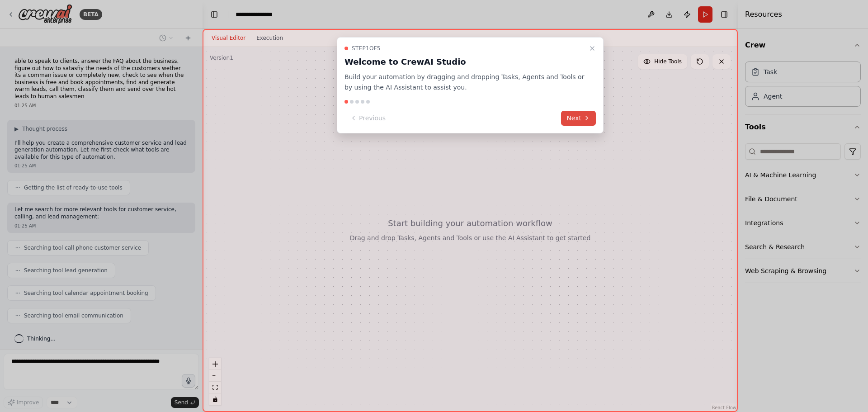  What do you see at coordinates (368, 118) in the screenshot?
I see `button: Previous` at bounding box center [368, 118].